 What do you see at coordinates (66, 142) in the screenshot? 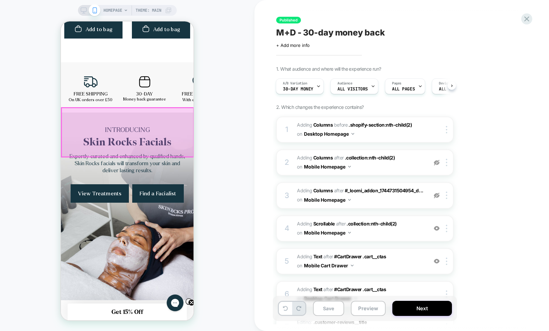
I see `p: Expertly curated and enhanced by qualified hands, Skin Rocks facials will transform your skin and...` at bounding box center [66, 142].